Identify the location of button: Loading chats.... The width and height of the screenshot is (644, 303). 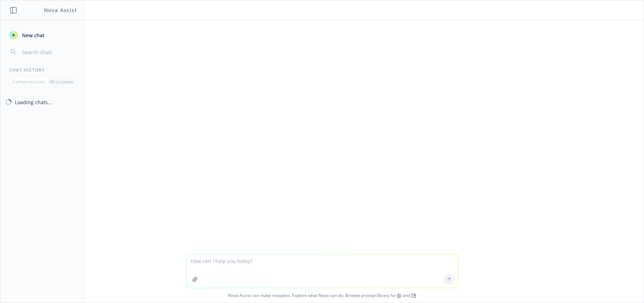
(43, 102).